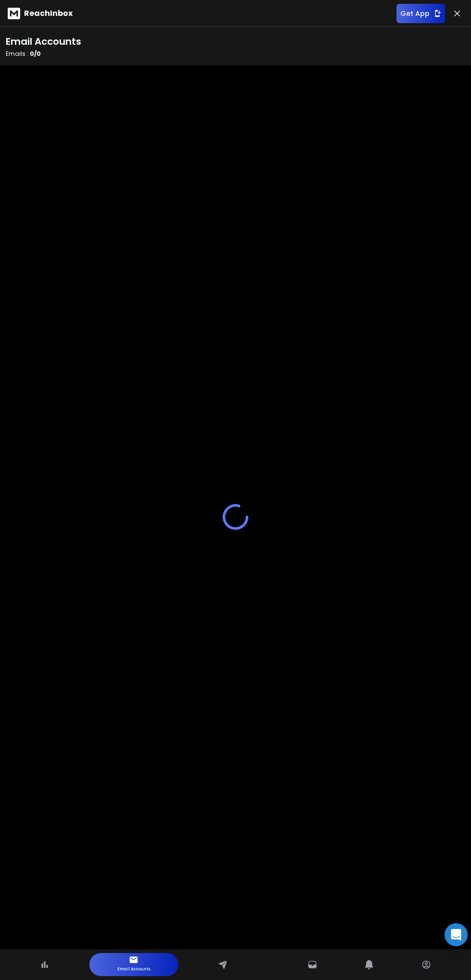 The image size is (471, 980). What do you see at coordinates (421, 13) in the screenshot?
I see `button: Get App` at bounding box center [421, 13].